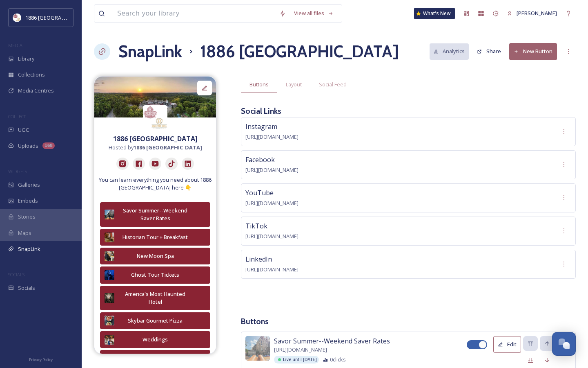 The width and height of the screenshot is (588, 368). I want to click on h3: Buttons, so click(408, 321).